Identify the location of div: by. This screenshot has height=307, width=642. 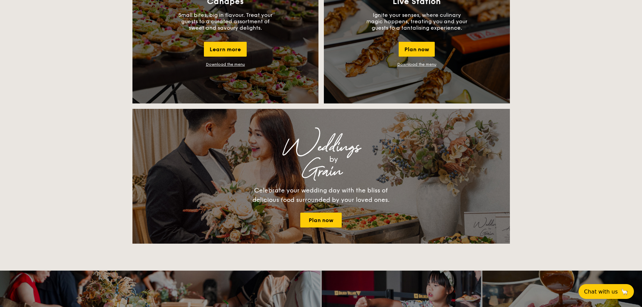
(333, 159).